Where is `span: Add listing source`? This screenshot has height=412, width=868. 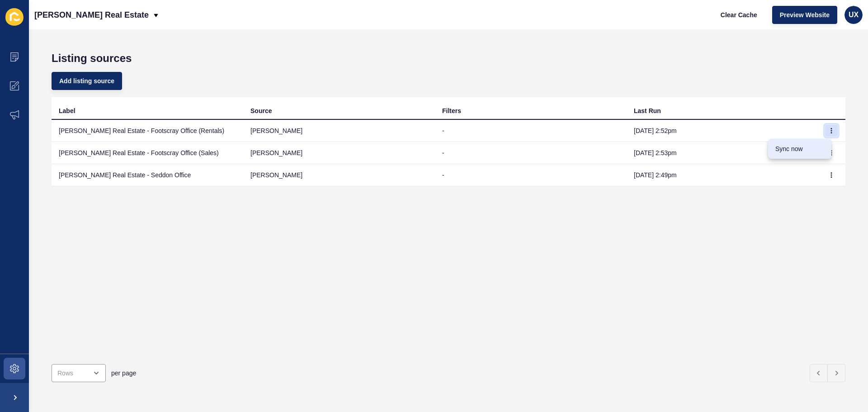
span: Add listing source is located at coordinates (87, 81).